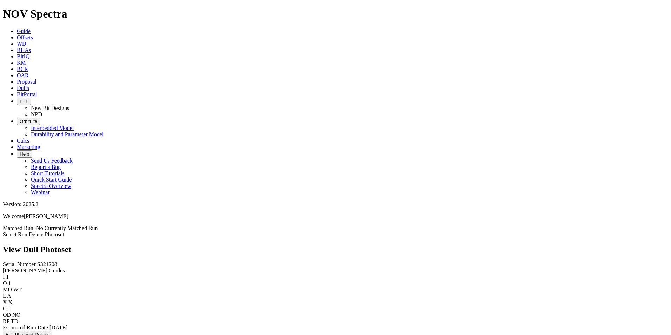  What do you see at coordinates (24, 154) in the screenshot?
I see `span: Help` at bounding box center [24, 154].